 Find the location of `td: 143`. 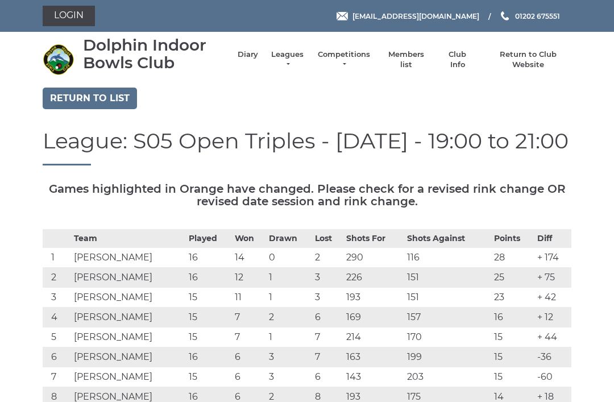

td: 143 is located at coordinates (373, 377).